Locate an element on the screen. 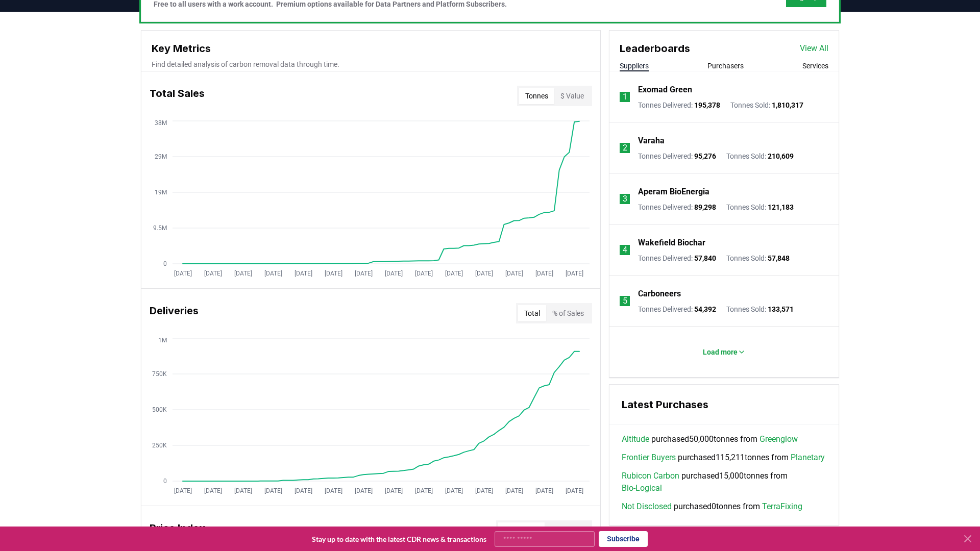 This screenshot has width=980, height=551. p: Wakefield Biochar is located at coordinates (672, 243).